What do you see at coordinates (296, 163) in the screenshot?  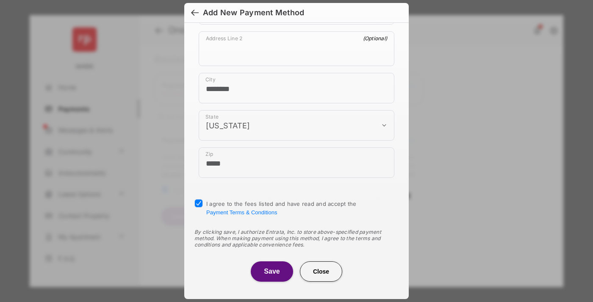 I see `div: payment_method_screening[postal_addresses][postalCode]` at bounding box center [296, 163].